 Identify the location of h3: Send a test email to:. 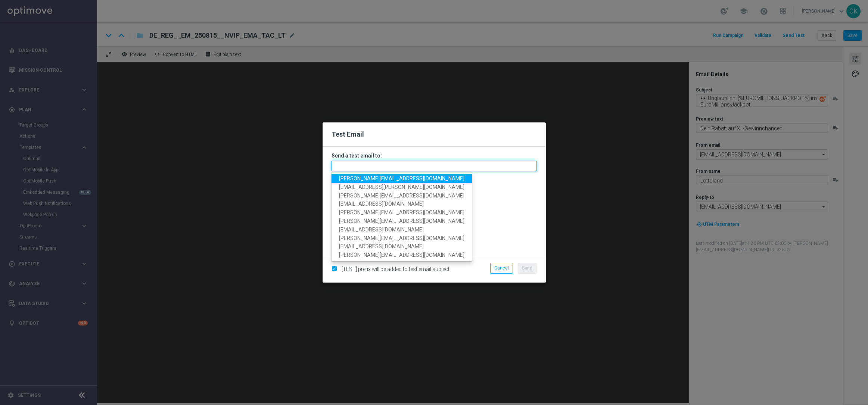
(434, 156).